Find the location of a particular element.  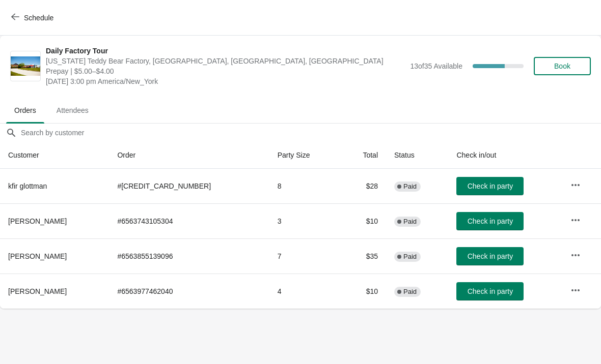

td: # 6563743105304 is located at coordinates (189, 221).